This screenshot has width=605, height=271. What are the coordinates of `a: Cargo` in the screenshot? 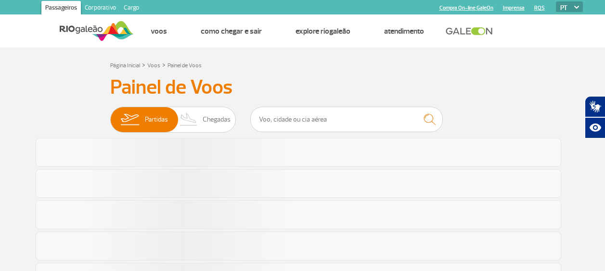 It's located at (131, 9).